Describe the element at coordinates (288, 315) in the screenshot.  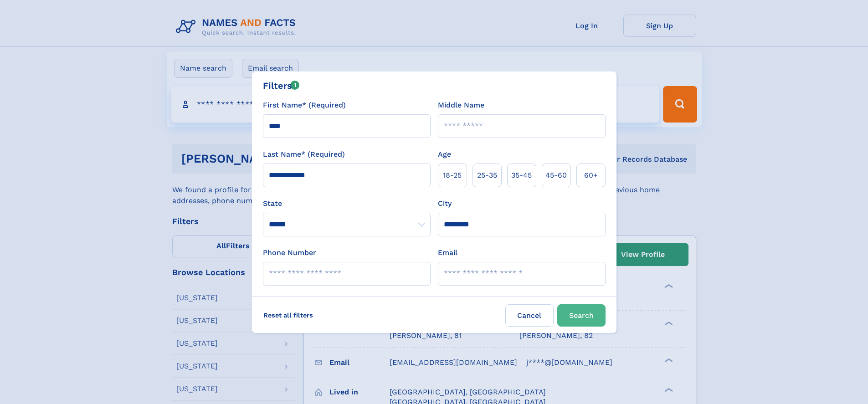
I see `label: Reset all filters` at that location.